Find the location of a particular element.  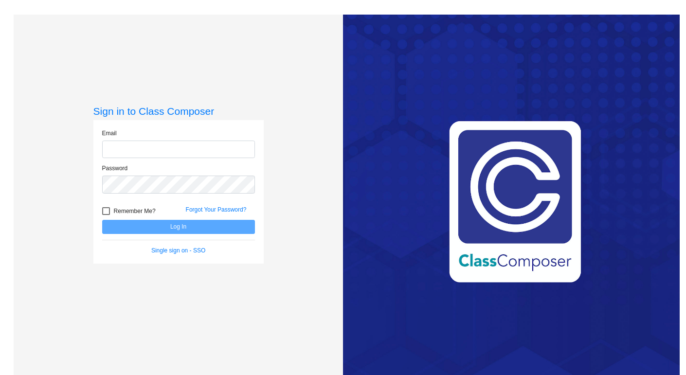

a: Forgot Your Password? is located at coordinates (216, 210).